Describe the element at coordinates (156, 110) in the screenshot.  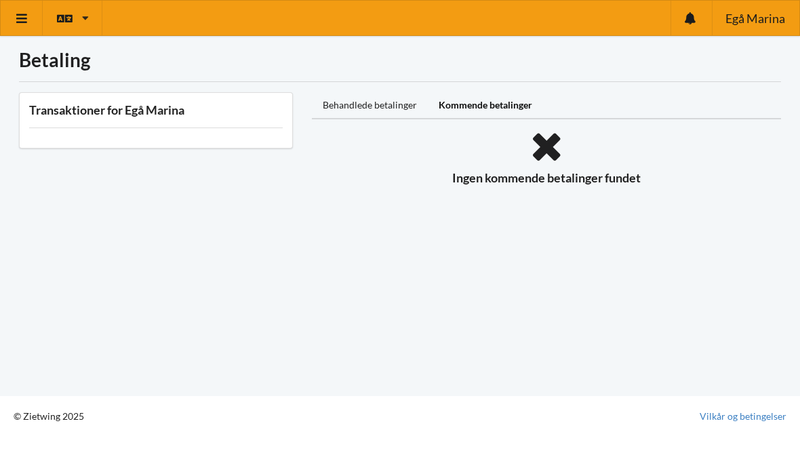
I see `h3: Transaktioner for Egå Marina` at that location.